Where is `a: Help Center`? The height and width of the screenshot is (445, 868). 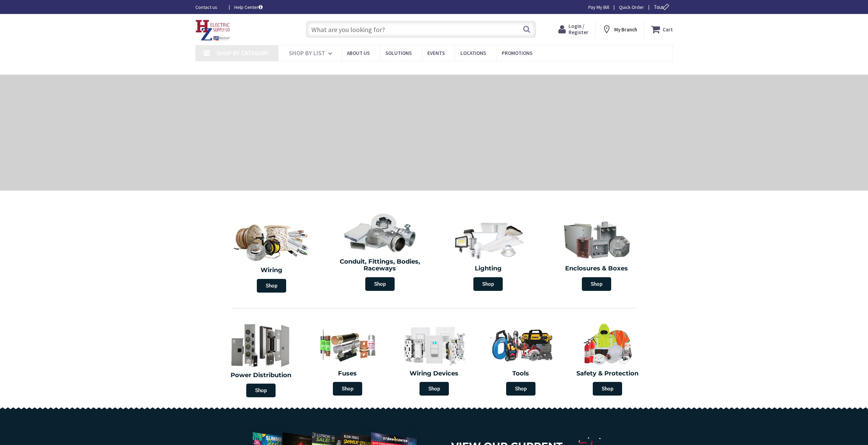 a: Help Center is located at coordinates (248, 7).